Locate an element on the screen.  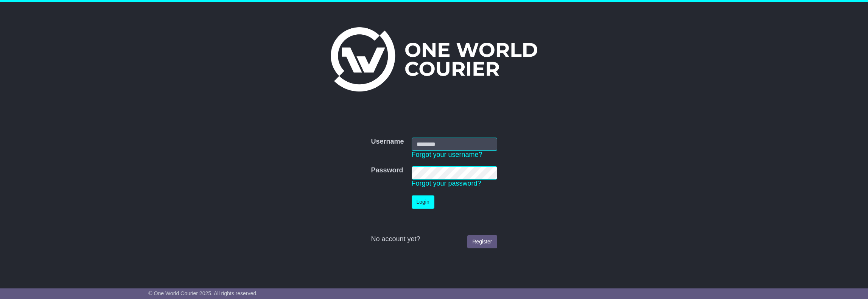
label: Username is located at coordinates (388, 142).